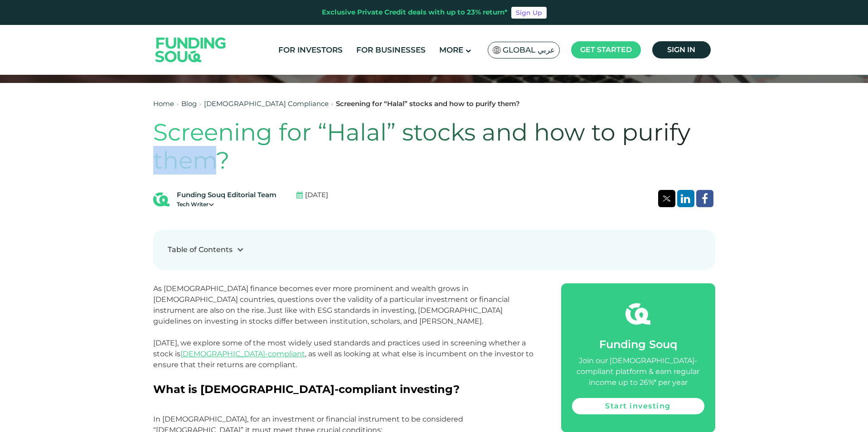 The height and width of the screenshot is (432, 868). What do you see at coordinates (451, 50) in the screenshot?
I see `span: More` at bounding box center [451, 50].